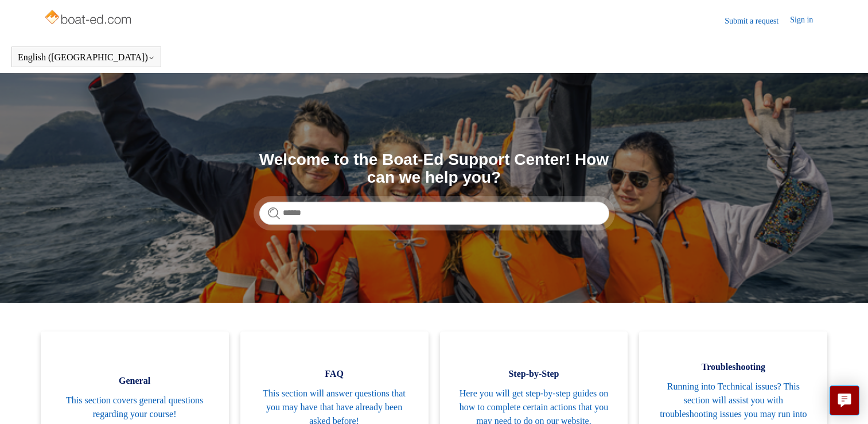  I want to click on a: Submit a request, so click(757, 21).